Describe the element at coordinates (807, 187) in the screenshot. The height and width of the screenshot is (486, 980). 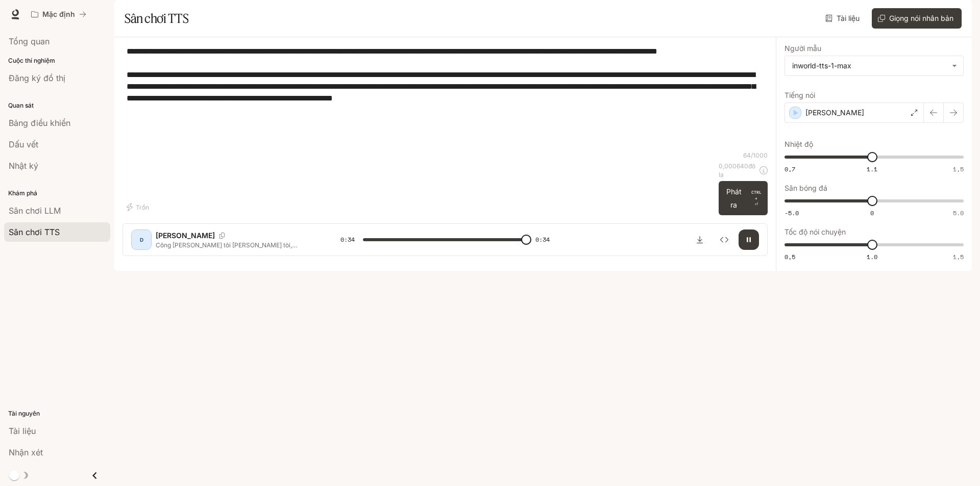
I see `font: Sân bóng đá` at that location.